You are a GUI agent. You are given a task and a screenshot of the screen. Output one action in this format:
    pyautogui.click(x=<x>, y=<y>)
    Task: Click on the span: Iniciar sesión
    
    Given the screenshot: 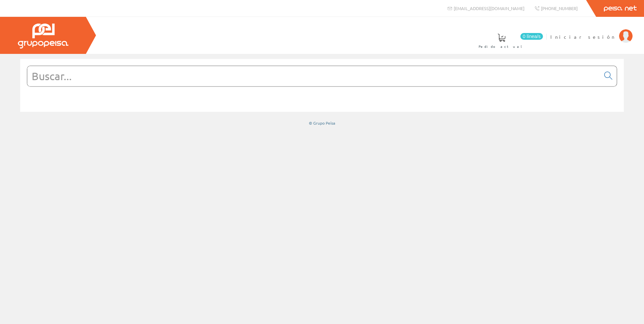 What is the action you would take?
    pyautogui.click(x=583, y=37)
    